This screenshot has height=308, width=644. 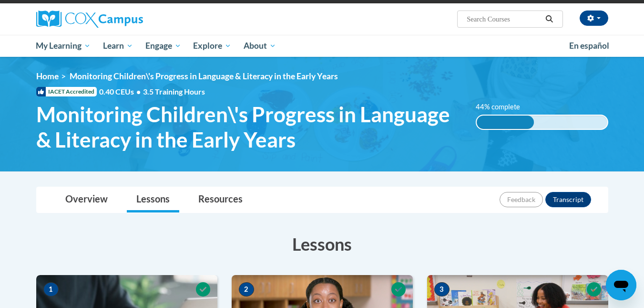 I want to click on button: Feedback, so click(x=521, y=200).